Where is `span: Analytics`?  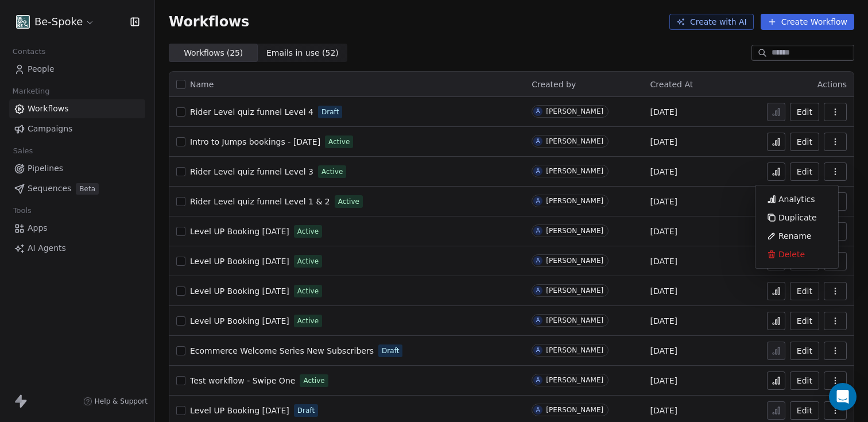 span: Analytics is located at coordinates (797, 199).